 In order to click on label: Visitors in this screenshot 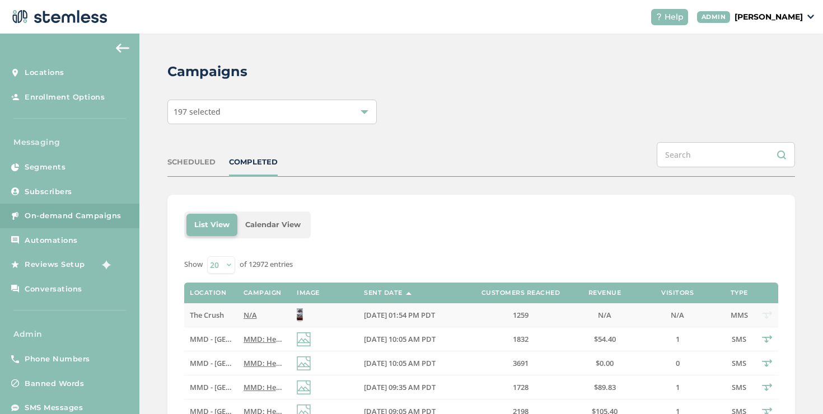, I will do `click(678, 293)`.